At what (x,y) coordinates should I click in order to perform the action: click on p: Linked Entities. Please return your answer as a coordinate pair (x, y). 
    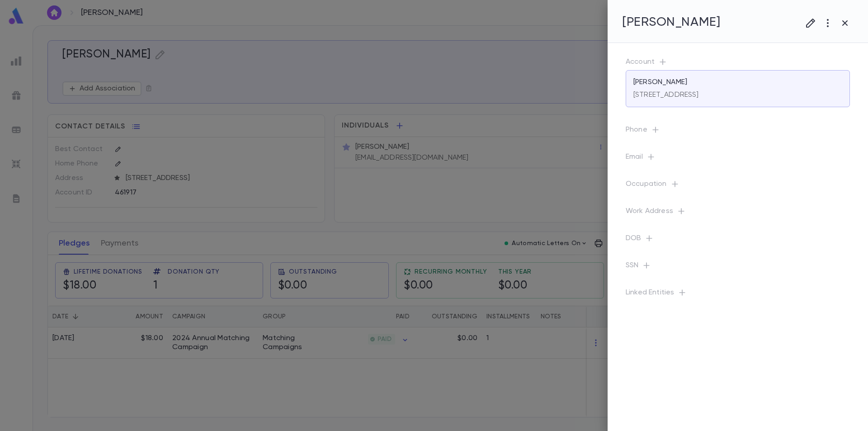
    Looking at the image, I should click on (738, 295).